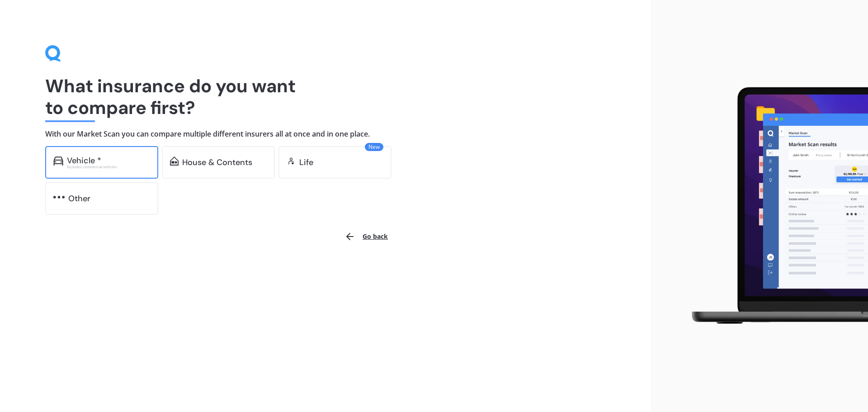 The height and width of the screenshot is (412, 868). I want to click on div: Life, so click(306, 162).